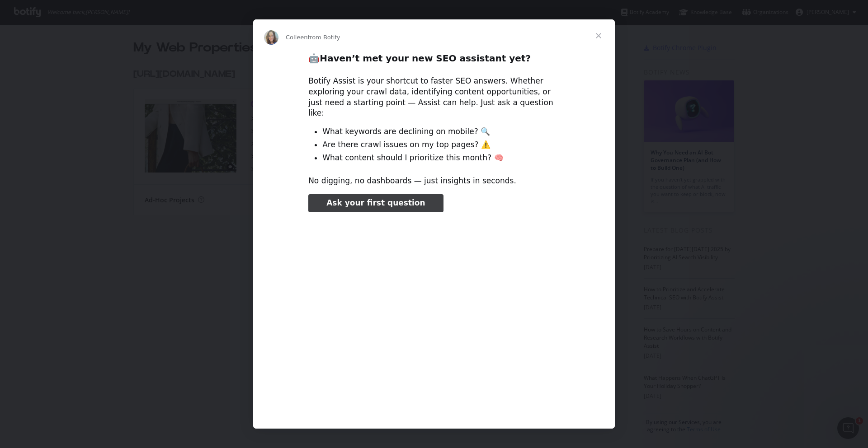  I want to click on span: Ask your first question, so click(376, 203).